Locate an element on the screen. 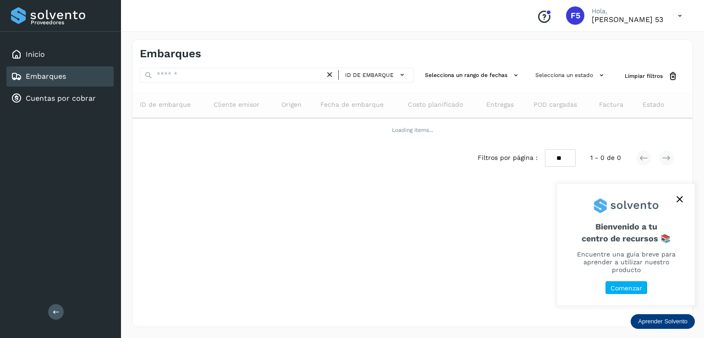 This screenshot has width=704, height=338. span: Bienvenido a tu is located at coordinates (626, 232).